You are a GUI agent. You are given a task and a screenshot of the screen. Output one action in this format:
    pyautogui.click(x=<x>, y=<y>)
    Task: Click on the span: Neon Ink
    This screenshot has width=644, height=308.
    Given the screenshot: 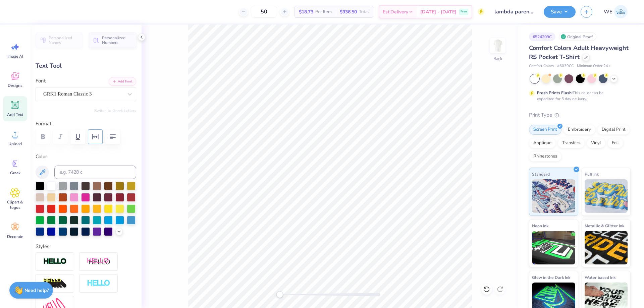 What is the action you would take?
    pyautogui.click(x=540, y=225)
    